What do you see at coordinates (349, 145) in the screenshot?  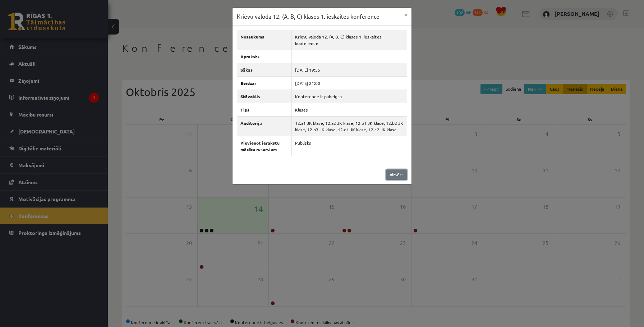 I see `td: Publisks` at bounding box center [349, 145].